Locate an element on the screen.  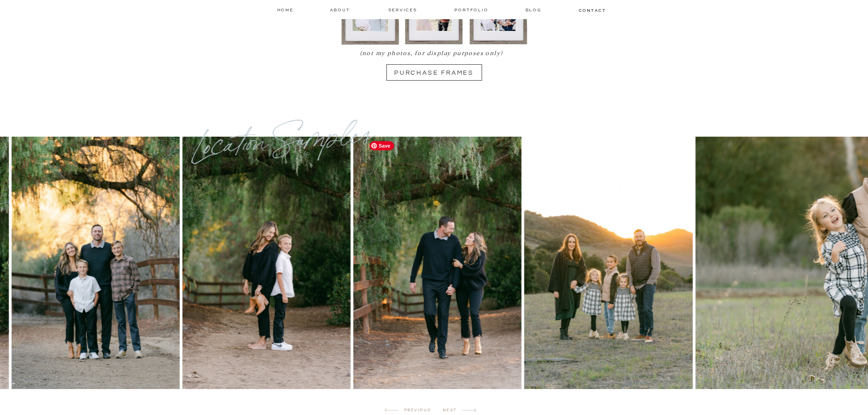
nav: contact is located at coordinates (592, 10).